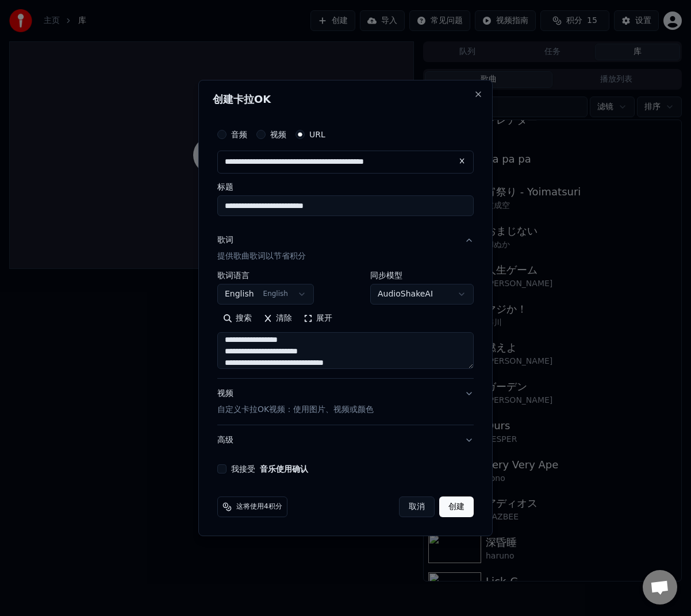 The width and height of the screenshot is (691, 616). What do you see at coordinates (422, 275) in the screenshot?
I see `label: 同步模型` at bounding box center [422, 275].